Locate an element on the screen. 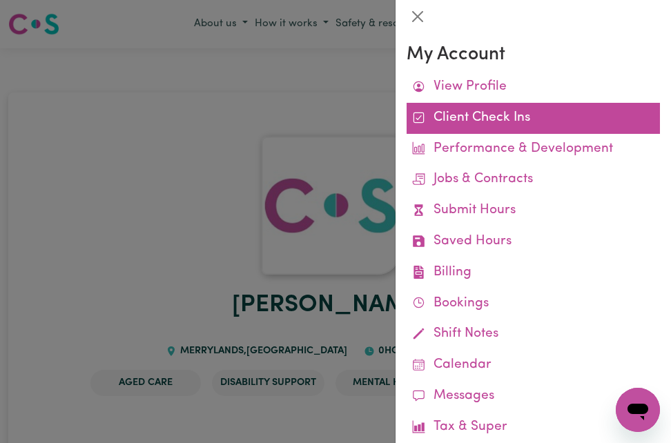  a: Client Check Ins is located at coordinates (533, 118).